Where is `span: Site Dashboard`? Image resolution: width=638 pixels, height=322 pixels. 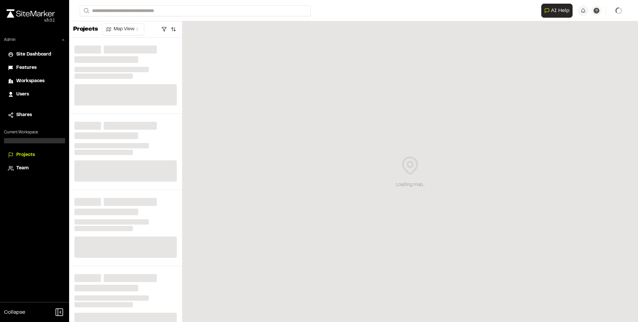 span: Site Dashboard is located at coordinates (34, 54).